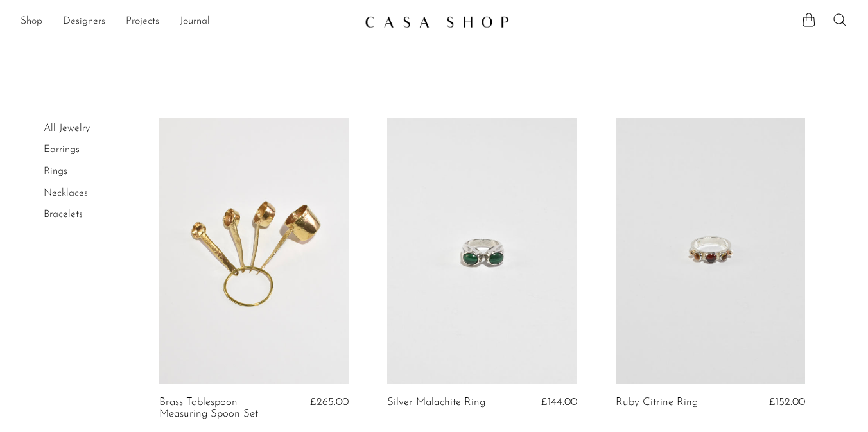 This screenshot has width=868, height=432. Describe the element at coordinates (63, 214) in the screenshot. I see `a: Bracelets` at that location.